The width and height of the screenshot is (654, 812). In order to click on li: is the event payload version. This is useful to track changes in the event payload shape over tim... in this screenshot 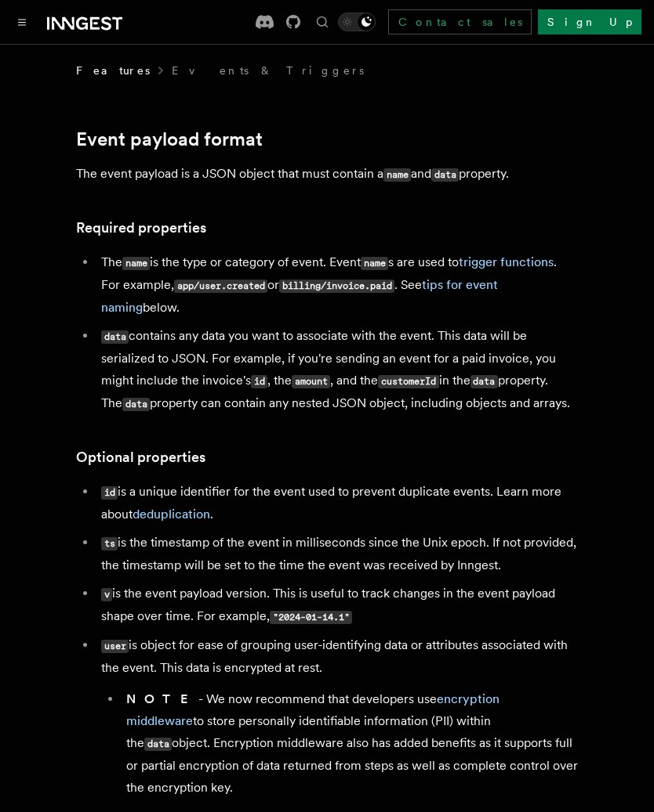, I will do `click(337, 605)`.